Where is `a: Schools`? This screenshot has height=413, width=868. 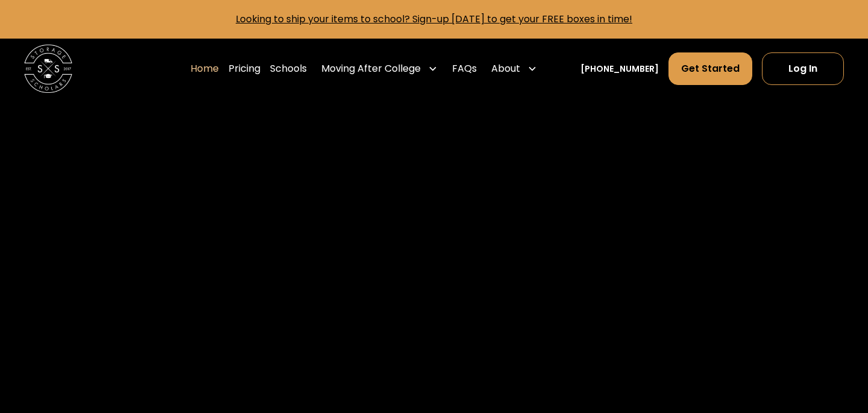 a: Schools is located at coordinates (288, 69).